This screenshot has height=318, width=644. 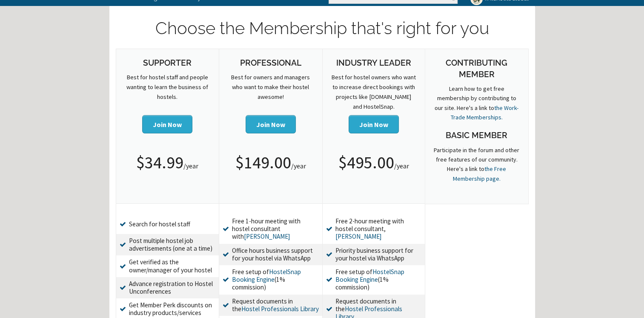 What do you see at coordinates (477, 135) in the screenshot?
I see `h3: Basic Member` at bounding box center [477, 135].